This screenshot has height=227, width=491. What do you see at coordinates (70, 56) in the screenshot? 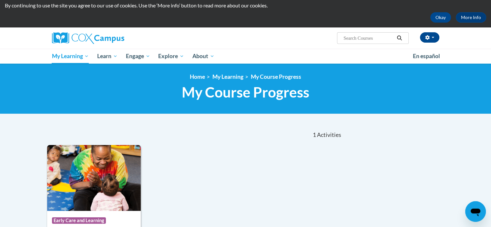
I see `span: My Learning` at bounding box center [70, 56].